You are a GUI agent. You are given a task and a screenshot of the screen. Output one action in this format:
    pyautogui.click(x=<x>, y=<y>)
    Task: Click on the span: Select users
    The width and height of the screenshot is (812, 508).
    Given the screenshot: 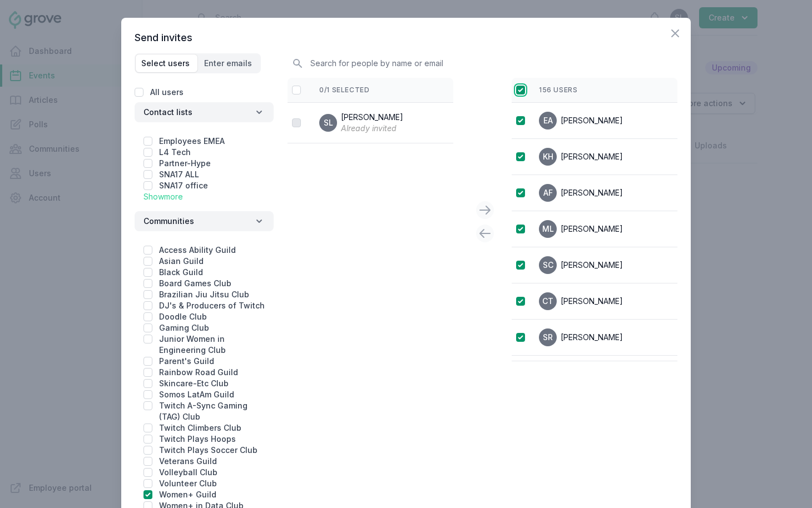 What is the action you would take?
    pyautogui.click(x=165, y=63)
    